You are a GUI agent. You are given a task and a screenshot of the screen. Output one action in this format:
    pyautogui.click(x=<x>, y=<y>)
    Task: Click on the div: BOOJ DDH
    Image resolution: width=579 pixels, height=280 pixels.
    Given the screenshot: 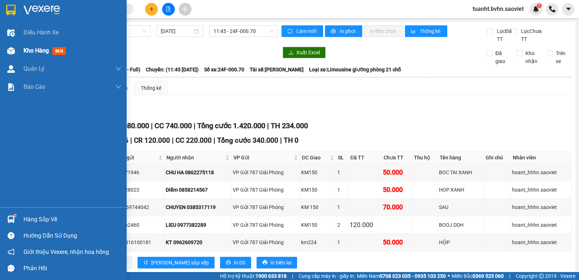 What is the action you would take?
    pyautogui.click(x=461, y=225)
    